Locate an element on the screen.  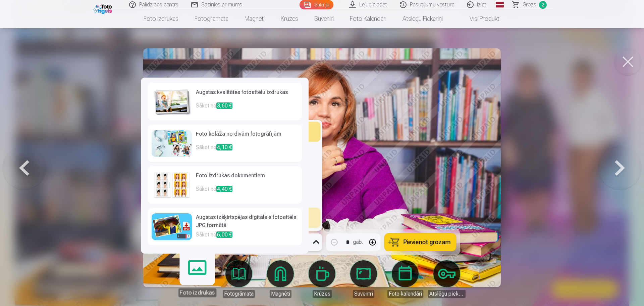
a: Foto kolāža no divām fotogrāfijāmSākot no4,10 € is located at coordinates (225, 143).